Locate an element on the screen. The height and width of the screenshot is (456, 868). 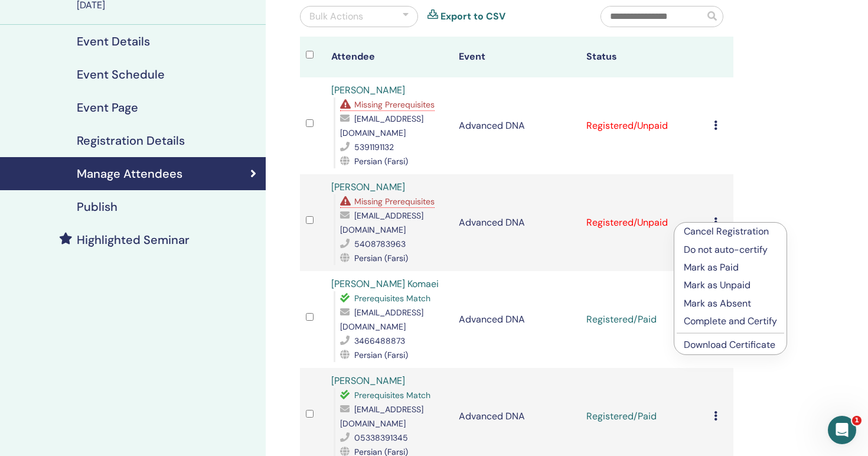
span: 1 is located at coordinates (856, 421).